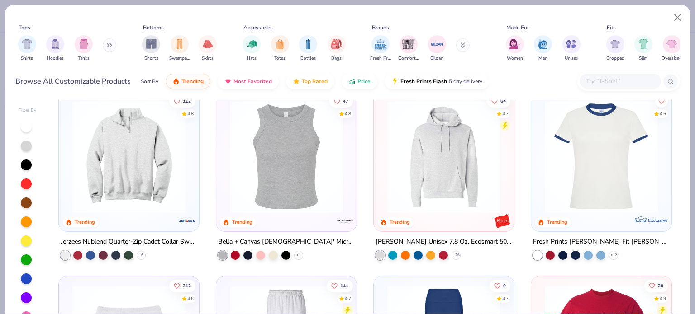  Describe the element at coordinates (601, 157) in the screenshot. I see `img: 10adaec1-cca8-4d85-a768-f31403859a58` at that location.